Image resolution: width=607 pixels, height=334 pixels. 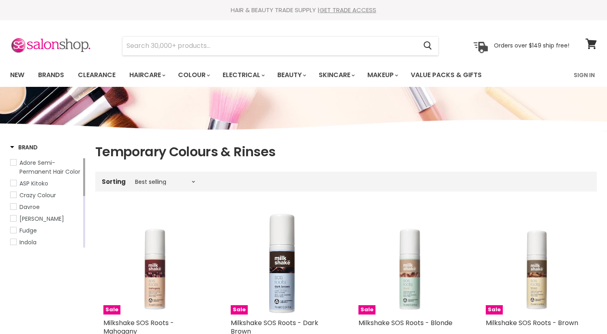 What do you see at coordinates (410, 262) in the screenshot?
I see `a: Milkshake SOS Roots - BlondeSale` at bounding box center [410, 262].